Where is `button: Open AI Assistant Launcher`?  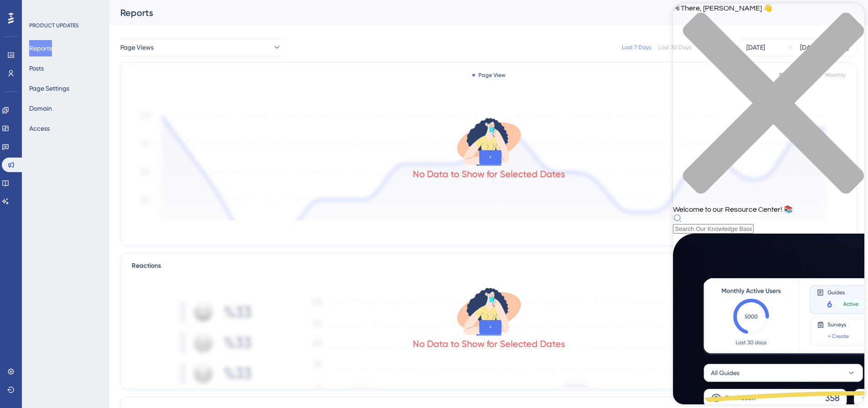
button: Open AI Assistant Launcher is located at coordinates (14, 14).